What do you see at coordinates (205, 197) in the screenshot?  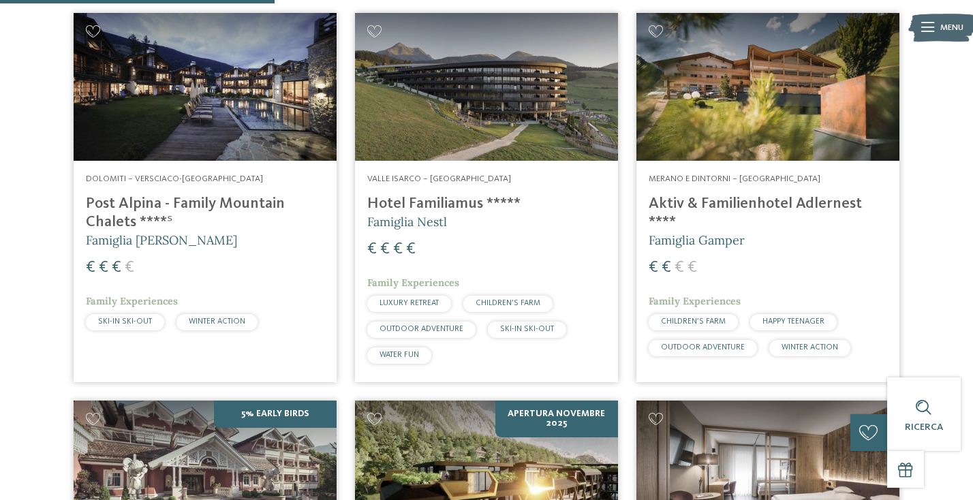 I see `a: Cercate un hotel per famiglie? Qui troverete solo i migliori! Dolomiti – Versciaco-[GEOGRAPHIC_DA...` at bounding box center [205, 197].